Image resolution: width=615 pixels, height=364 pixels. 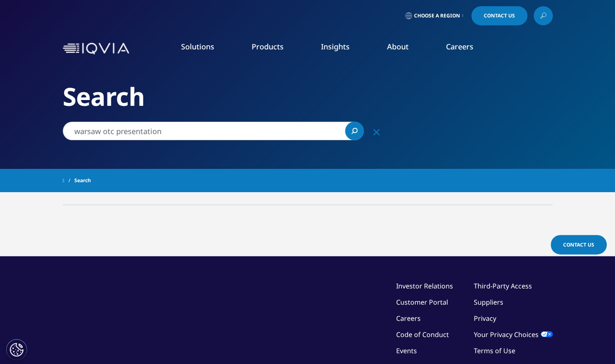 What do you see at coordinates (422, 302) in the screenshot?
I see `a: Customer Portal` at bounding box center [422, 302].